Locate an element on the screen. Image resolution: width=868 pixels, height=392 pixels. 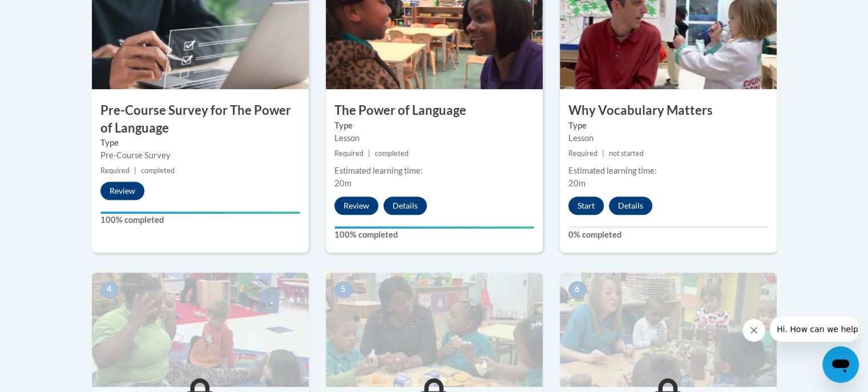
span: not started is located at coordinates (626, 153).